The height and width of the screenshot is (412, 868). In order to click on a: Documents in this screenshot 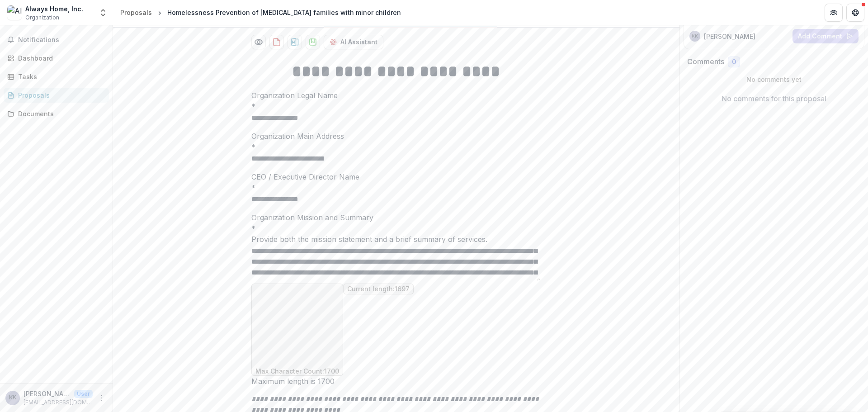, I will do `click(56, 114)`.